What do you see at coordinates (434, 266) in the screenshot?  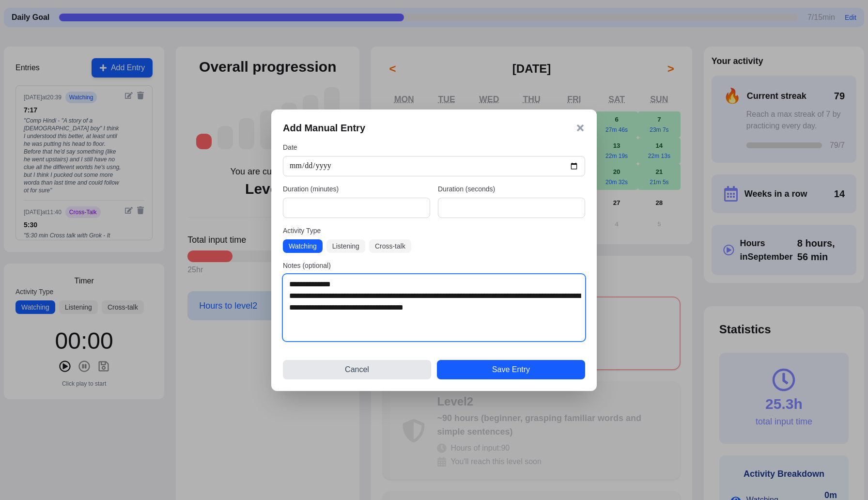 I see `label: Notes (optional)` at bounding box center [434, 266].